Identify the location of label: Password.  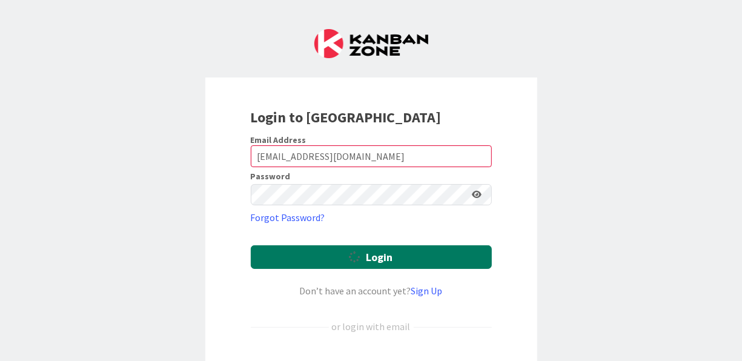
(271, 176).